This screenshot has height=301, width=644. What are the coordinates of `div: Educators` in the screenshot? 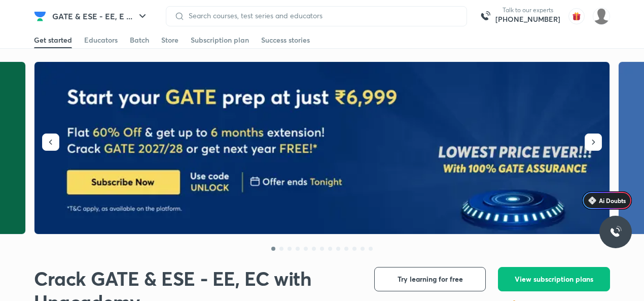 It's located at (101, 40).